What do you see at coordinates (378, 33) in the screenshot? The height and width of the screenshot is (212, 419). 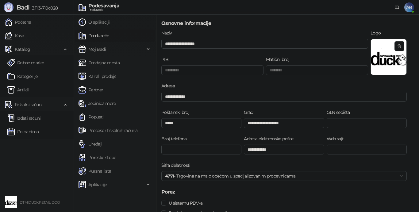 I see `label: Logo` at bounding box center [378, 33].